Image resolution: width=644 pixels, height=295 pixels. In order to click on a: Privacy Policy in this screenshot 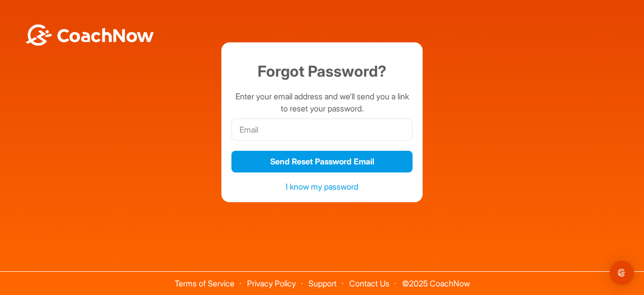, I will do `click(271, 283)`.